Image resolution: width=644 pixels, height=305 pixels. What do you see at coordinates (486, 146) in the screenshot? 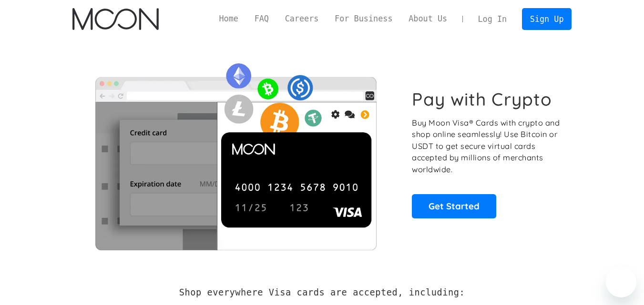
I see `p: Buy Moon Visa® Cards with crypto and shop online seamlessly! Use Bitcoin or USDT to get secure vi...` at bounding box center [486, 146].